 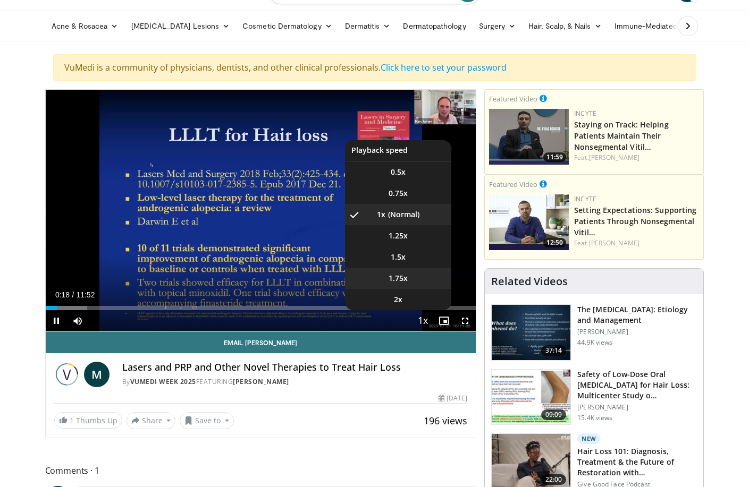 What do you see at coordinates (465, 321) in the screenshot?
I see `button: Fullscreen` at bounding box center [465, 321].